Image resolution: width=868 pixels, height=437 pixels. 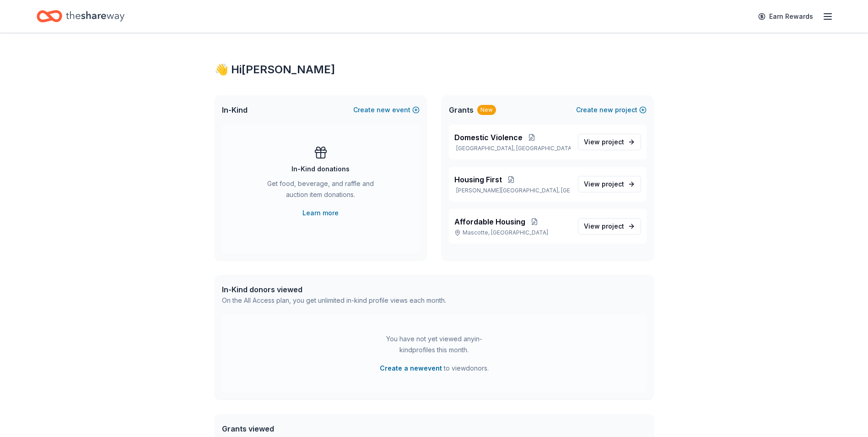 I want to click on a: Learn more, so click(x=320, y=213).